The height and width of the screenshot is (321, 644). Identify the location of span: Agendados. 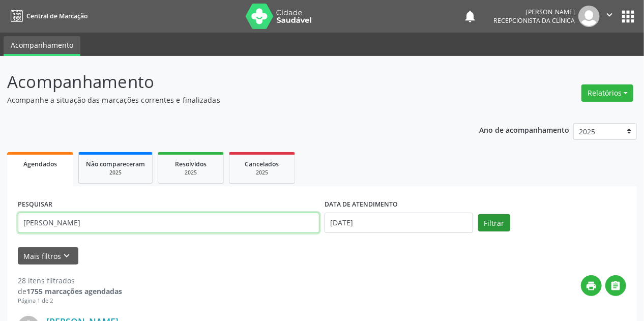
(40, 164).